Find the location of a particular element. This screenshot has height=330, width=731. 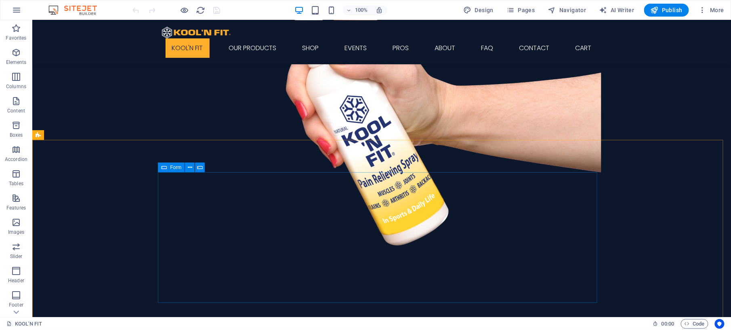

p: Header is located at coordinates (16, 280).